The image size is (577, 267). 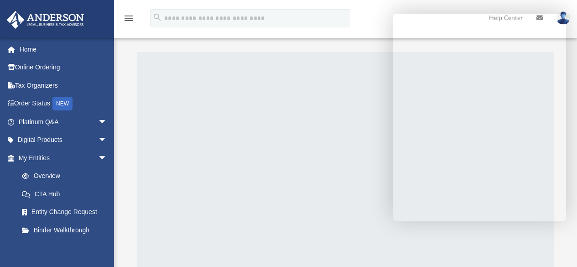 I want to click on div: NEW, so click(x=62, y=104).